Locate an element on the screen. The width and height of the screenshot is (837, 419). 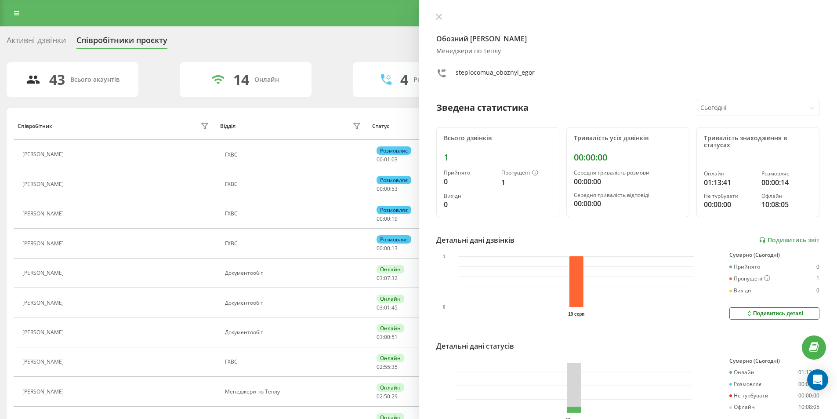
div: 14 is located at coordinates (241, 80).